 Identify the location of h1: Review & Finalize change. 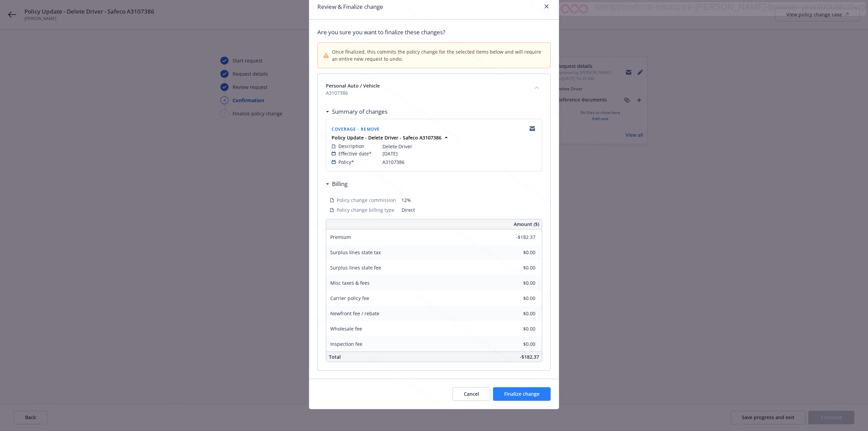
(350, 7).